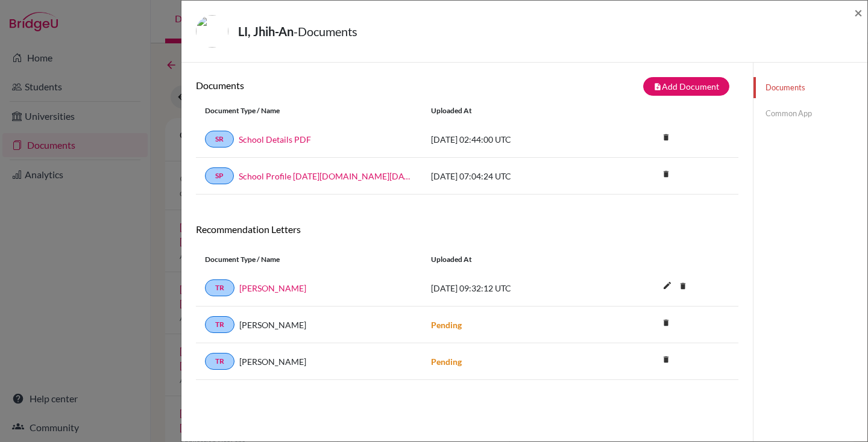 The image size is (868, 442). Describe the element at coordinates (275, 139) in the screenshot. I see `a: School Details PDF` at that location.